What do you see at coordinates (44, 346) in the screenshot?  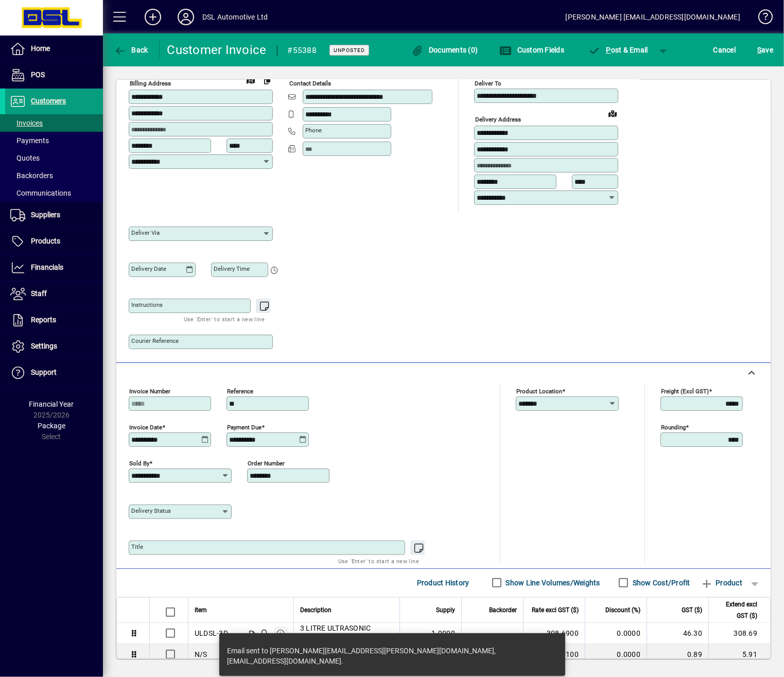 I see `span: Settings` at bounding box center [44, 346].